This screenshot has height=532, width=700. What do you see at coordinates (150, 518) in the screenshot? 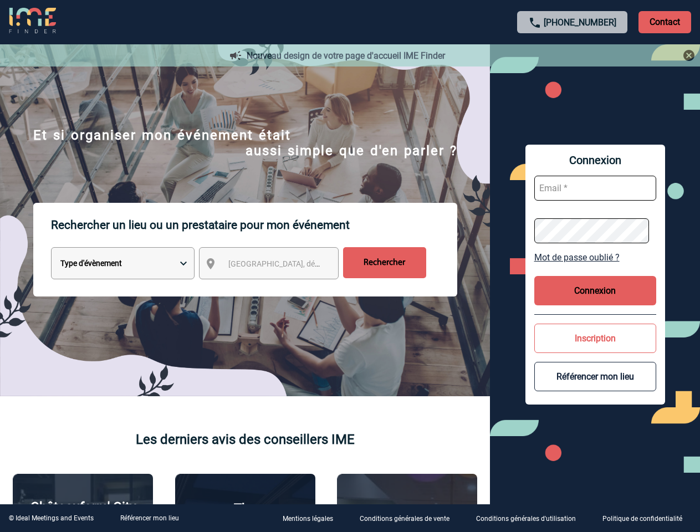
I see `a: Référencer mon lieu` at bounding box center [150, 518].